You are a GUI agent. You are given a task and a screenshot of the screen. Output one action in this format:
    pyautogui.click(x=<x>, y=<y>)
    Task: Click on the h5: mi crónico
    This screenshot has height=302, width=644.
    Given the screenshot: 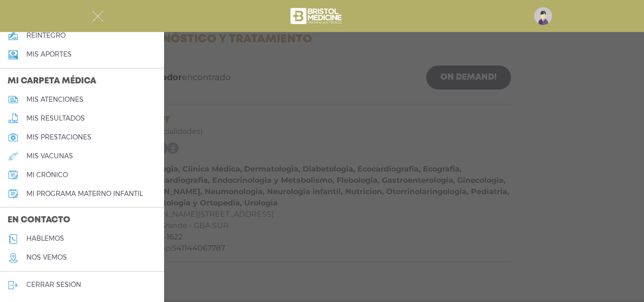 What is the action you would take?
    pyautogui.click(x=47, y=175)
    